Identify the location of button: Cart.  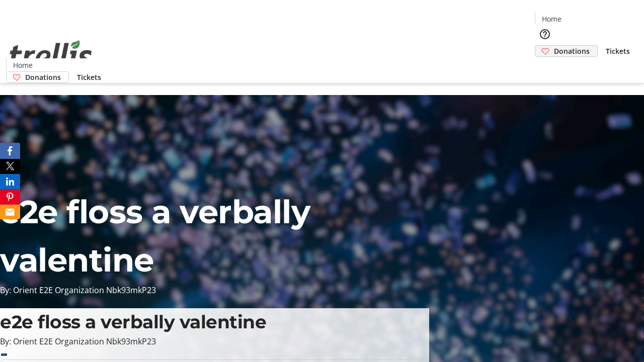
(545, 67).